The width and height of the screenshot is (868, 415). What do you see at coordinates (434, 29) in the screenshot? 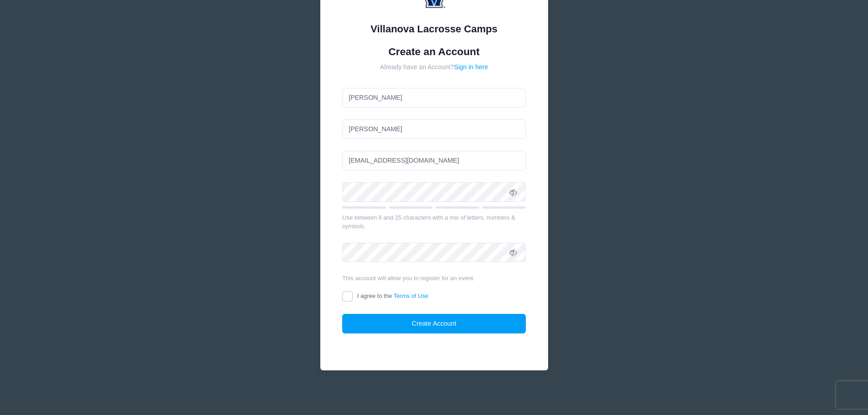
I see `div: Villanova Lacrosse Camps` at bounding box center [434, 29].